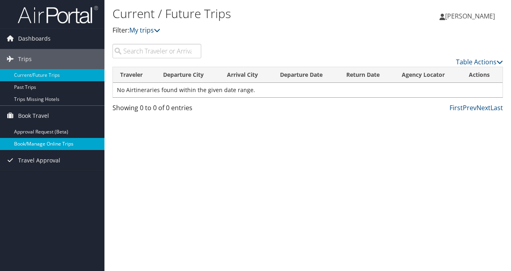 The width and height of the screenshot is (511, 271). I want to click on th: Actions, so click(482, 75).